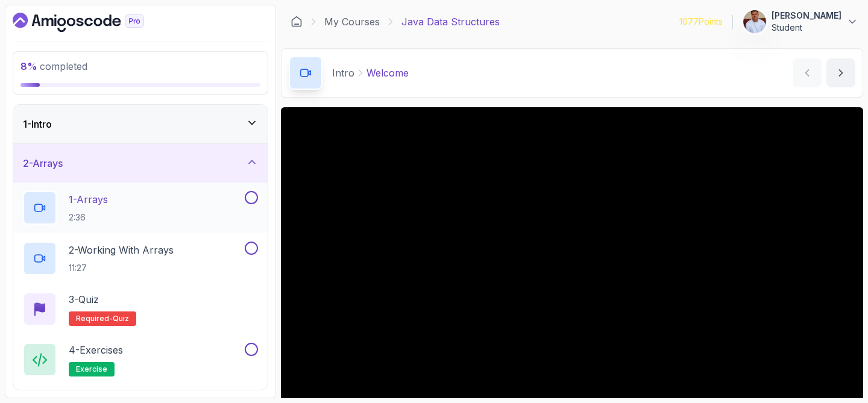  Describe the element at coordinates (92, 369) in the screenshot. I see `span: exercise` at that location.